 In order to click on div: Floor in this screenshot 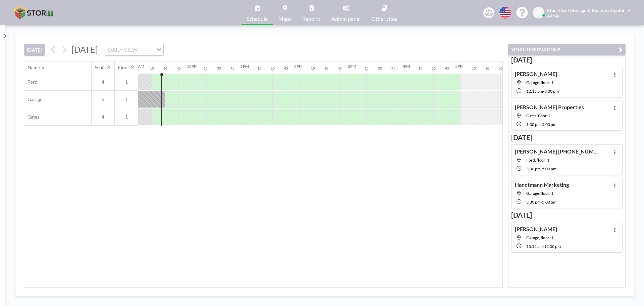, I will do `click(124, 68)`.